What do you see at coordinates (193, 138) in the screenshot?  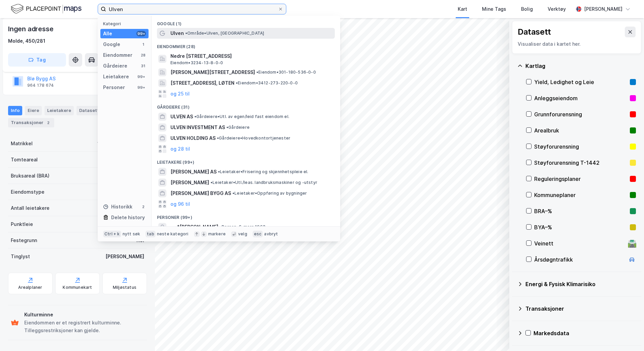 I see `span: ULVEN HOLDING AS` at bounding box center [193, 138].